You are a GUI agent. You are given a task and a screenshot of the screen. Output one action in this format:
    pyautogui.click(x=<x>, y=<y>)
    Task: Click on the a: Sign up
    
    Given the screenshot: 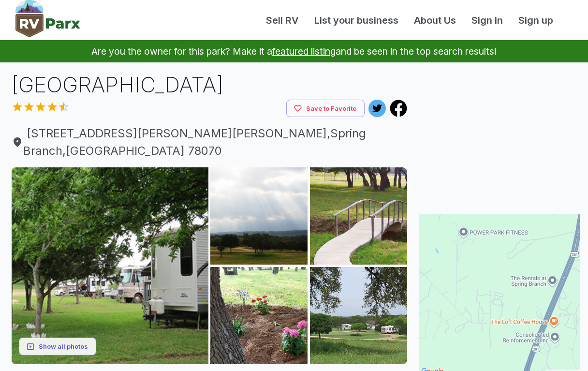 What is the action you would take?
    pyautogui.click(x=536, y=21)
    